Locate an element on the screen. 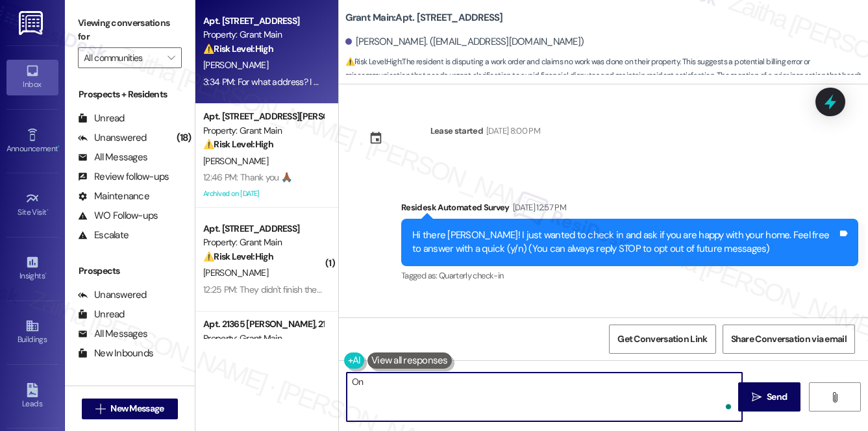  div: Prospects is located at coordinates (130, 271).